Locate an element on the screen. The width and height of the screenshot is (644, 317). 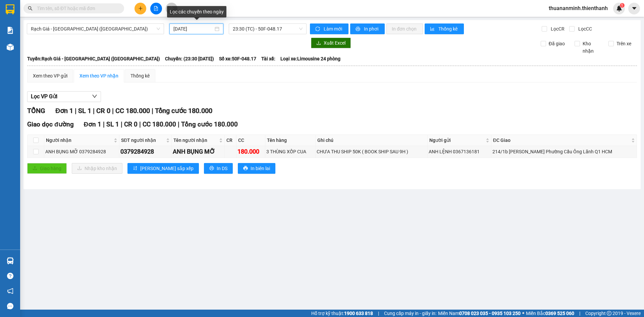
div: Xem theo VP nhận is located at coordinates (99, 76).